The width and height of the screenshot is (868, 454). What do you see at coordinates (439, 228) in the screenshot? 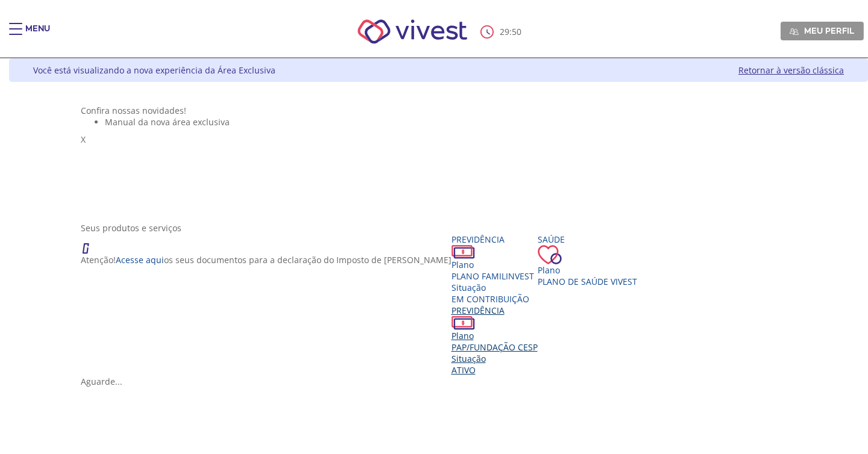
I see `div: Seus produtos e serviços` at bounding box center [439, 228].